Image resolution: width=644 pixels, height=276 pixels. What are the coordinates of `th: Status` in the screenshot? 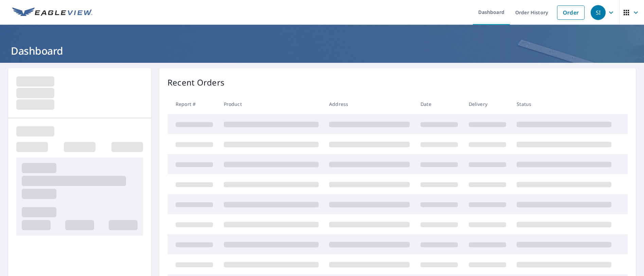 It's located at (563, 104).